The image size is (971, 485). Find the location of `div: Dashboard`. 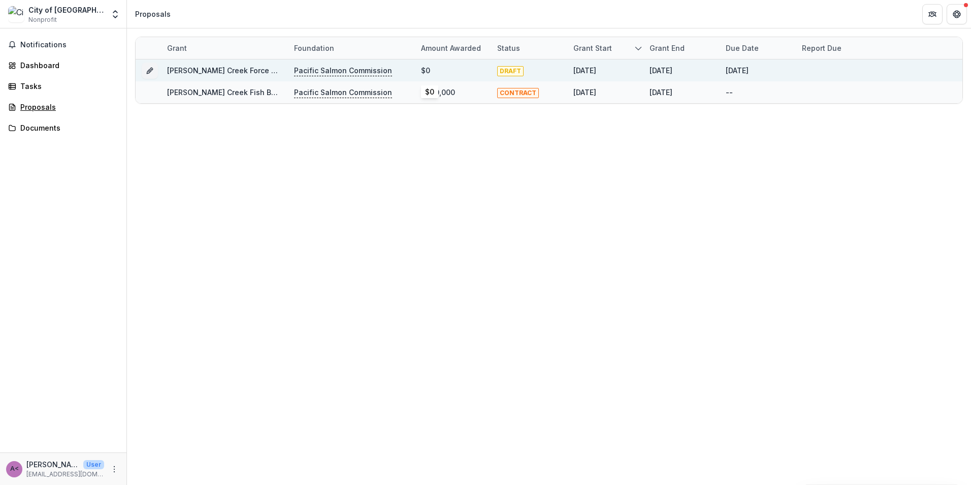

div: Dashboard is located at coordinates (67, 65).